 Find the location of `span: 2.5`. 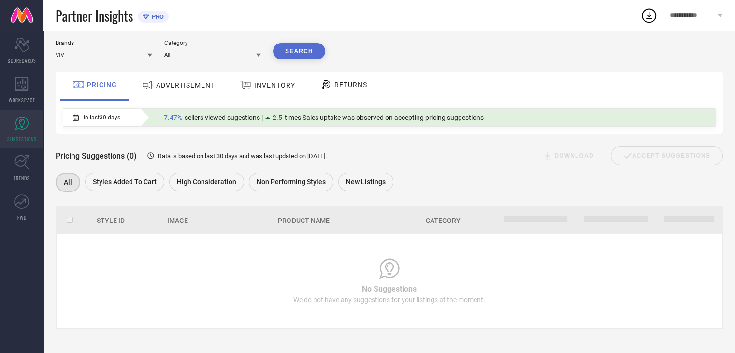

span: 2.5 is located at coordinates (277, 117).